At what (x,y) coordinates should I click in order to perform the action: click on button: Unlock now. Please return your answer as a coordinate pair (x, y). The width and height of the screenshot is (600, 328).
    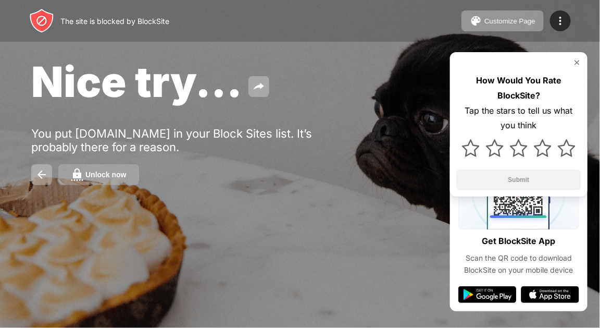
    Looking at the image, I should click on (98, 175).